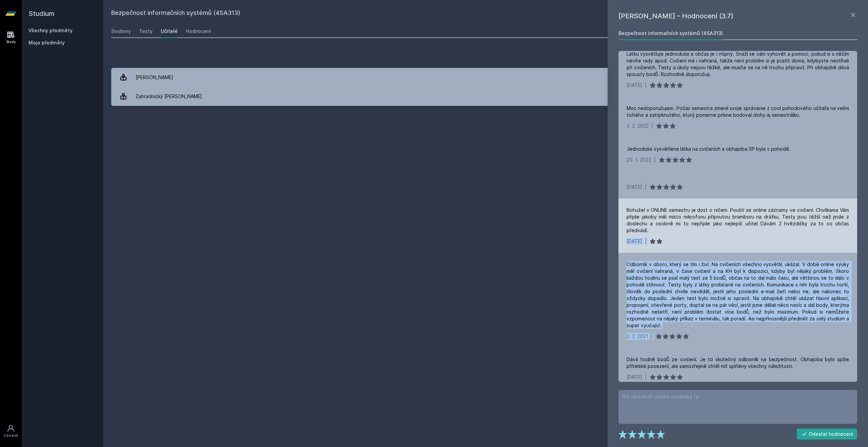 Image resolution: width=868 pixels, height=447 pixels. Describe the element at coordinates (738, 112) in the screenshot. I see `div: Moc nedoporučujem. Počas semestra zmenil svoje správanie z cool pohodového učiteľa na veľmi tiché...` at that location.